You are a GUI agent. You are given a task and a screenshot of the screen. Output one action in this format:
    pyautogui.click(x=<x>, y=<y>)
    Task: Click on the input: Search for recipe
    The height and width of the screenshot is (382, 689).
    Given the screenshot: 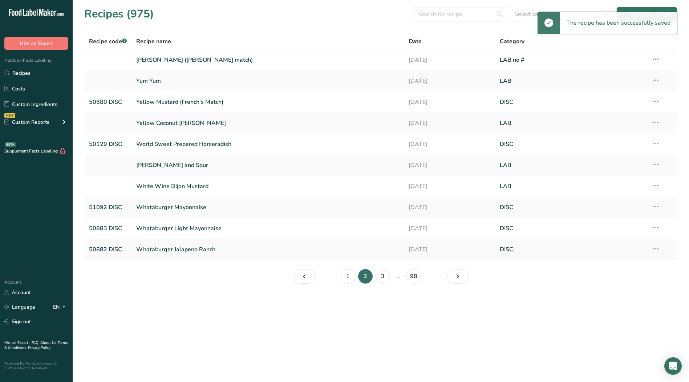 What is the action you would take?
    pyautogui.click(x=461, y=14)
    